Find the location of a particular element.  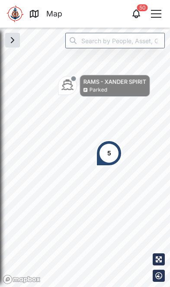

div: 5 is located at coordinates (109, 153).